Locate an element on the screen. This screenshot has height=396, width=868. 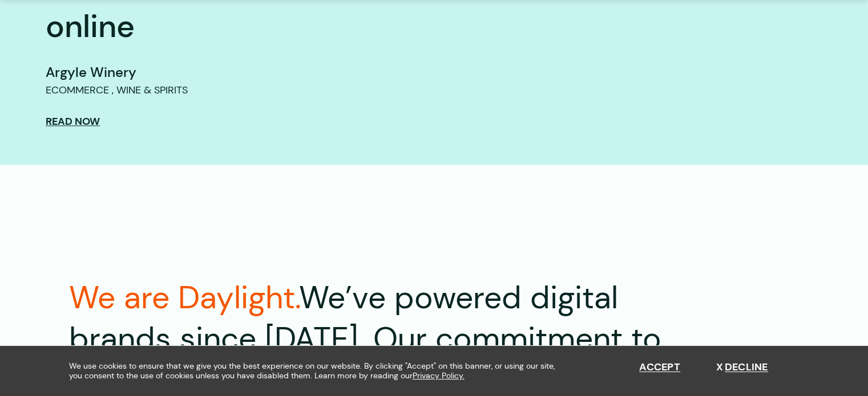
span: Read Now is located at coordinates (73, 121).